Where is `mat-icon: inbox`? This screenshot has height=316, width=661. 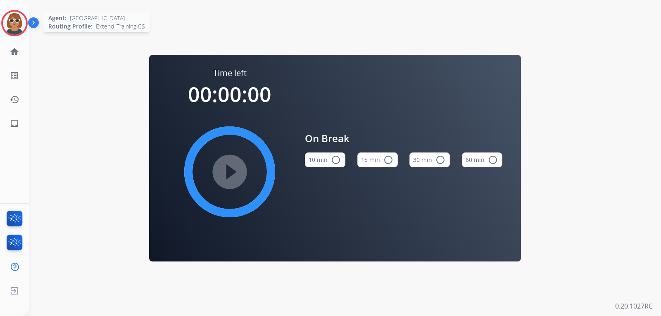
mat-icon: inbox is located at coordinates (14, 124).